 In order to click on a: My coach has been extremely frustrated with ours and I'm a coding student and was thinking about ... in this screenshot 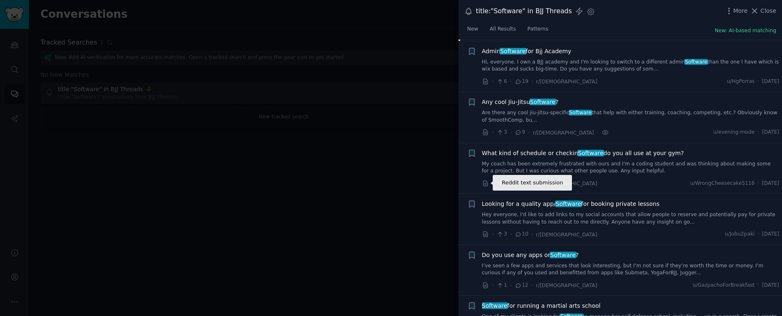, I will do `click(631, 168)`.